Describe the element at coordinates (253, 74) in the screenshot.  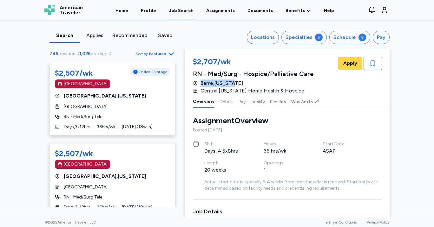
I see `div: RN - Med/Surg - Hospice/Palliative Care` at that location.